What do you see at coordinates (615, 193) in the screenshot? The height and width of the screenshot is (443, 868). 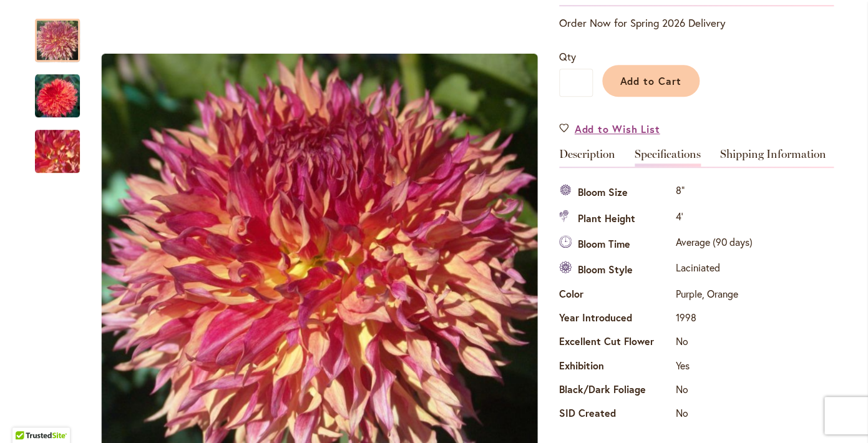 I see `th: Bloom Size` at bounding box center [615, 193].